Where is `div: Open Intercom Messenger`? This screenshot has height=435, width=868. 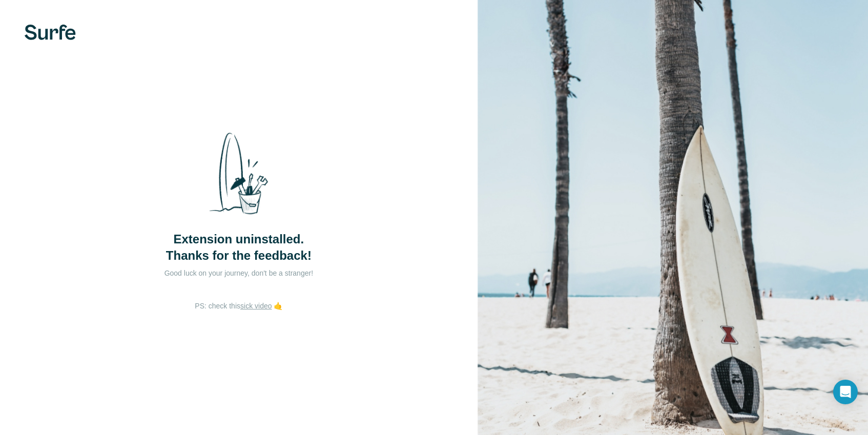 div: Open Intercom Messenger is located at coordinates (846, 392).